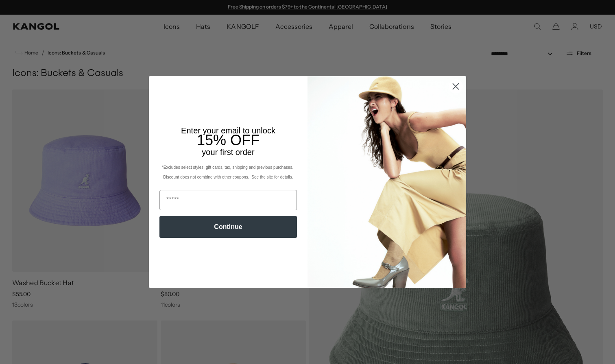 Image resolution: width=615 pixels, height=364 pixels. What do you see at coordinates (228, 200) in the screenshot?
I see `input: Email` at bounding box center [228, 200].